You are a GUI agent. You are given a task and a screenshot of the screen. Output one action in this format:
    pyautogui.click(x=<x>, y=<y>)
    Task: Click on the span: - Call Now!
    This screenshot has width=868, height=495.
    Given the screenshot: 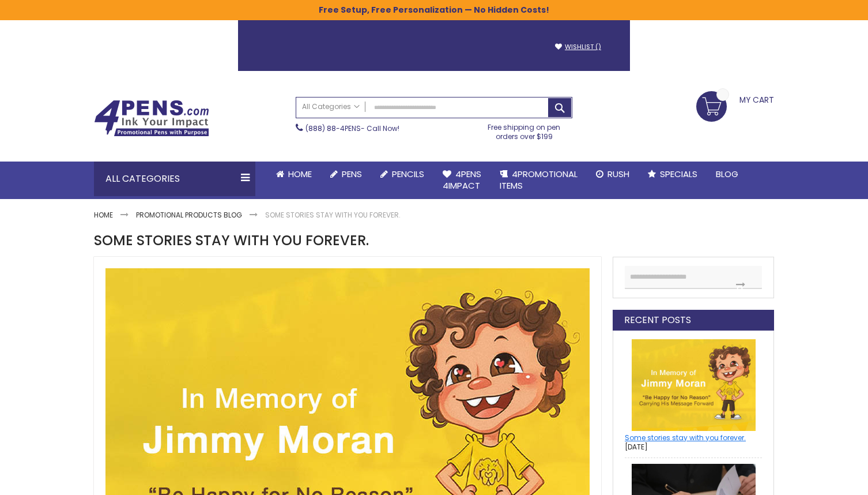 What is the action you would take?
    pyautogui.click(x=352, y=128)
    